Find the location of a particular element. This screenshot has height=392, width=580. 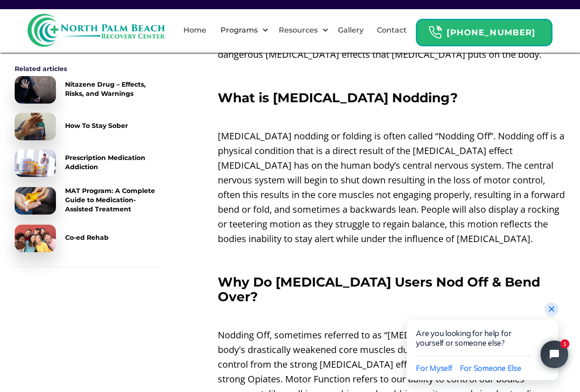

div: MAT Program: A Complete Guide to Medication-Assisted Treatment is located at coordinates (113, 200).